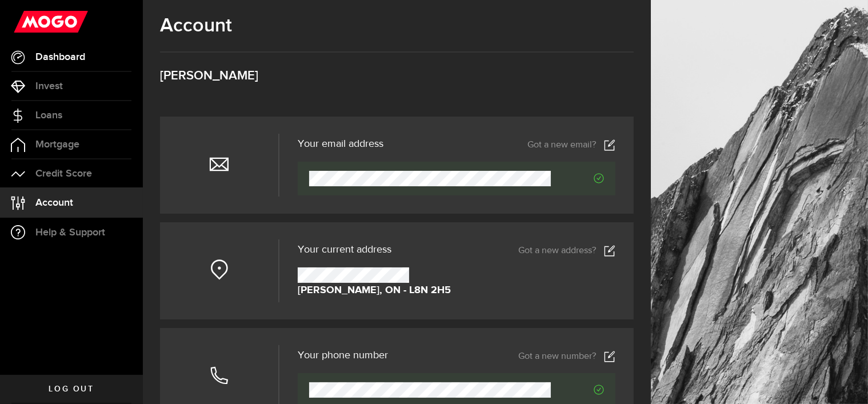 The width and height of the screenshot is (868, 404). What do you see at coordinates (26, 21) in the screenshot?
I see `button: Open LiveChat chat widget` at bounding box center [26, 21].